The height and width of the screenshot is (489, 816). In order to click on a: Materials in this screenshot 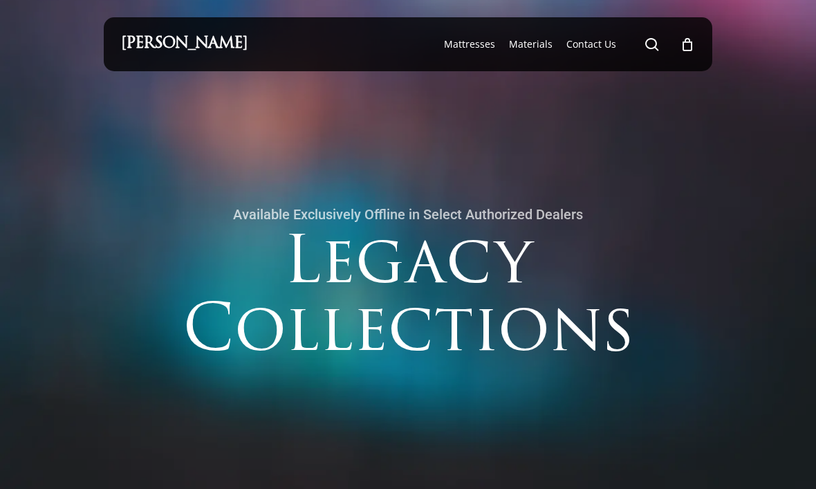, I will do `click(530, 44)`.